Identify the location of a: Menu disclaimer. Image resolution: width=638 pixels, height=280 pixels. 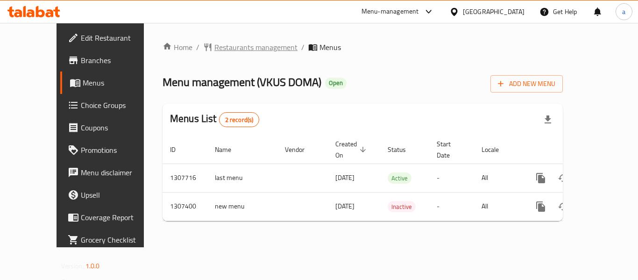
(112, 172).